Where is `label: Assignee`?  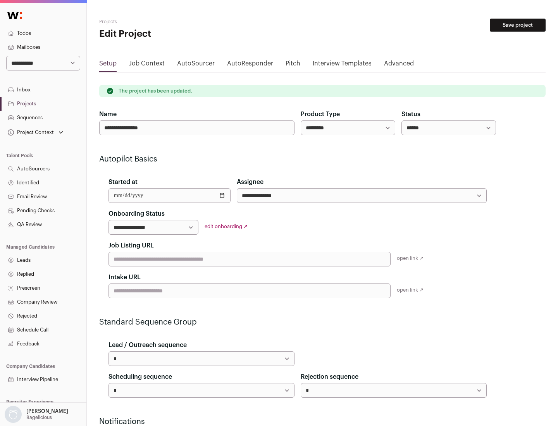 label: Assignee is located at coordinates (250, 182).